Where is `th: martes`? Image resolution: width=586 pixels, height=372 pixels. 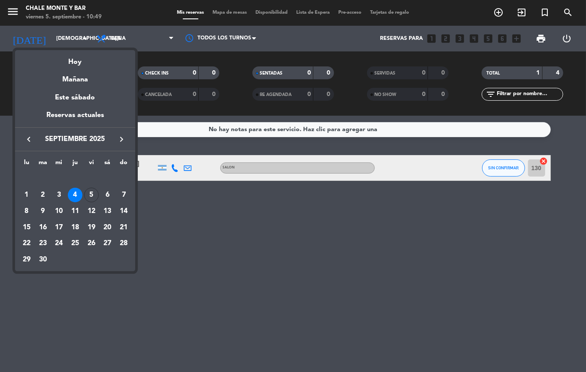 th: martes is located at coordinates (43, 164).